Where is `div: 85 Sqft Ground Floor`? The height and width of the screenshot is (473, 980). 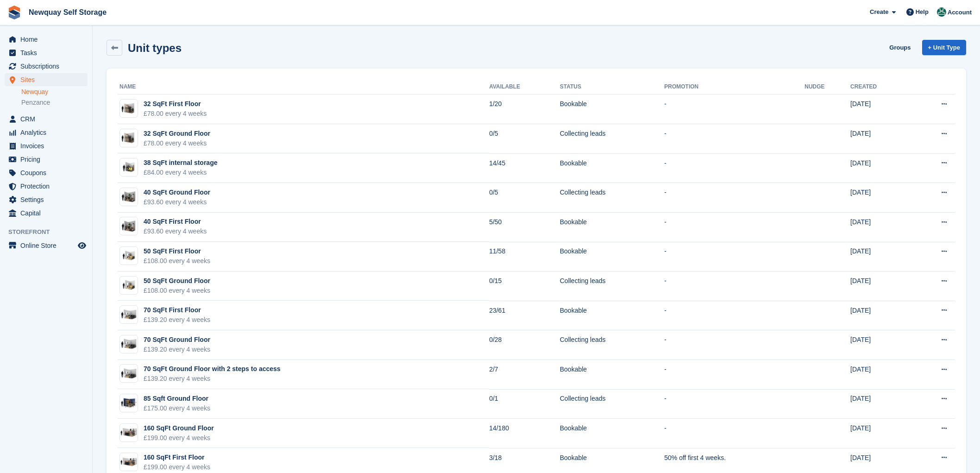 div: 85 Sqft Ground Floor is located at coordinates (177, 398).